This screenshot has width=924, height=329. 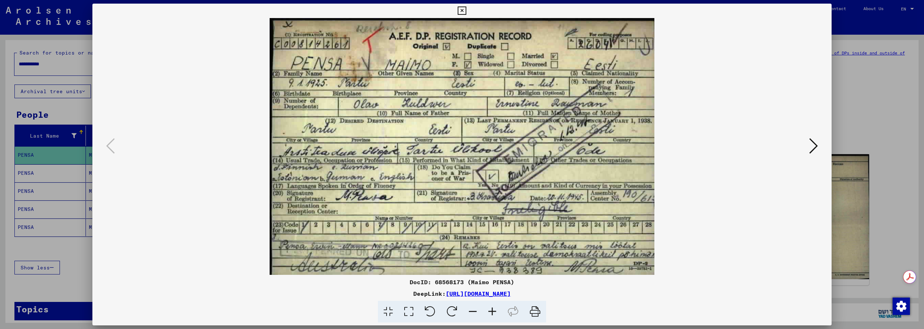 What do you see at coordinates (901, 306) in the screenshot?
I see `div: Change consent` at bounding box center [901, 306].